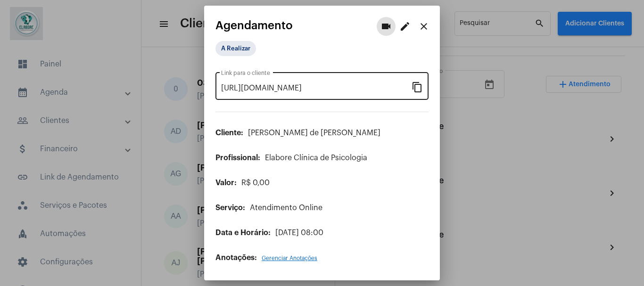  I want to click on span: Agendamento, so click(254, 25).